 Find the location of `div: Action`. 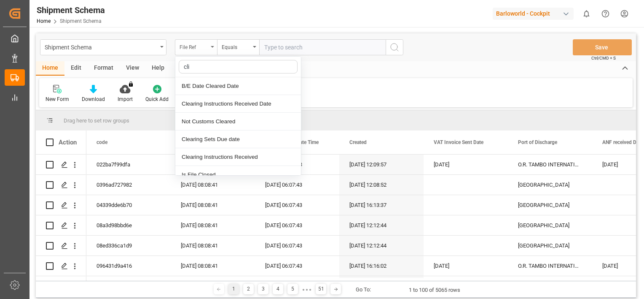

div: Action is located at coordinates (67, 142).